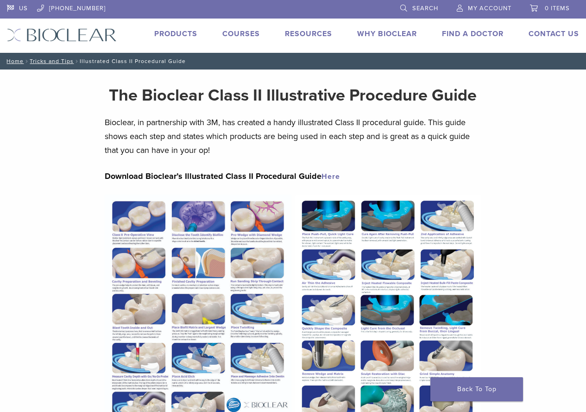 The height and width of the screenshot is (412, 586). I want to click on p: Bioclear, in partnership with 3M, has created a handy illustrated Class II procedural guide. This..., so click(293, 136).